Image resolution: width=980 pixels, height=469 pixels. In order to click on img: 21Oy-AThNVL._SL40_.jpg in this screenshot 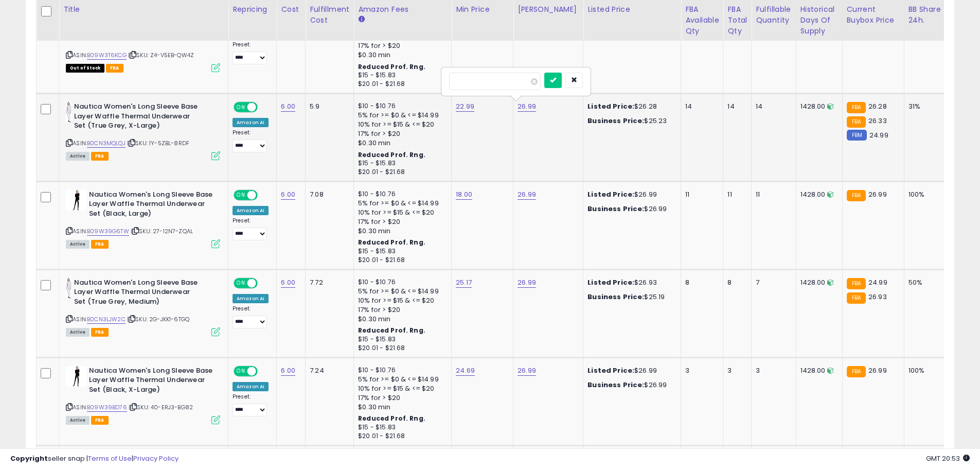, I will do `click(68, 112)`.